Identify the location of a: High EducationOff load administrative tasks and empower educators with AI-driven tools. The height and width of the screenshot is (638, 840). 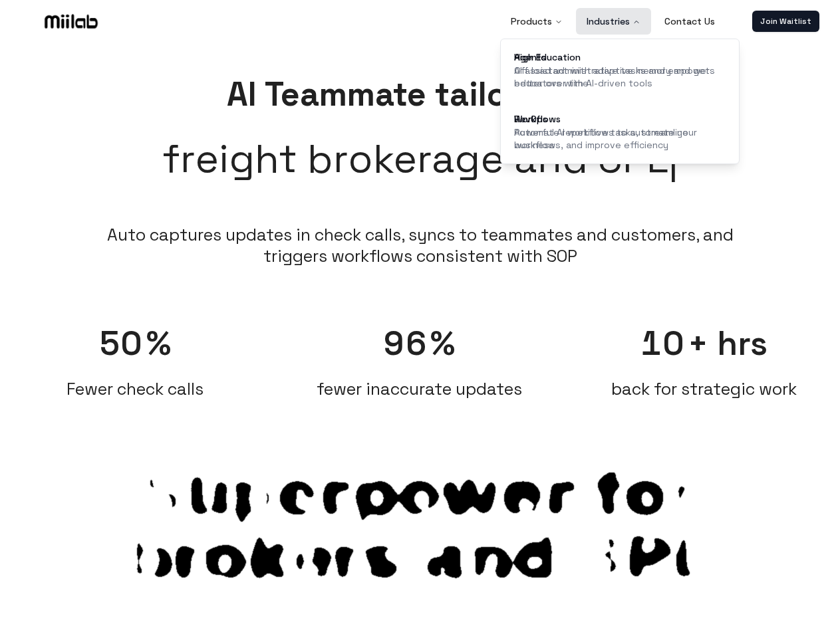
(620, 71).